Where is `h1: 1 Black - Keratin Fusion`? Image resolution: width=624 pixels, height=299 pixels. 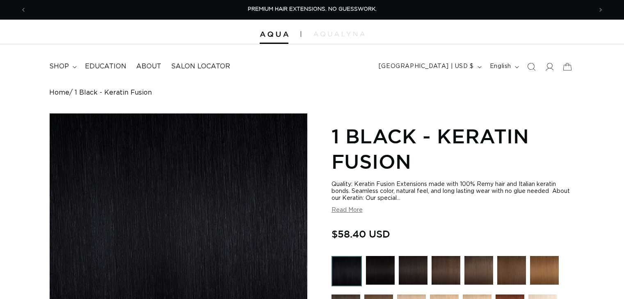
h1: 1 Black - Keratin Fusion is located at coordinates (453, 149).